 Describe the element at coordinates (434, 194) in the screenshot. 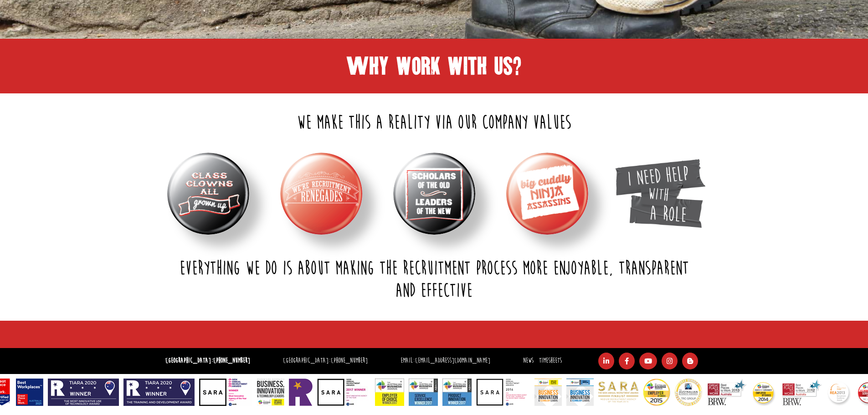

I see `img: Scholars-of-the-old-badge.png` at that location.